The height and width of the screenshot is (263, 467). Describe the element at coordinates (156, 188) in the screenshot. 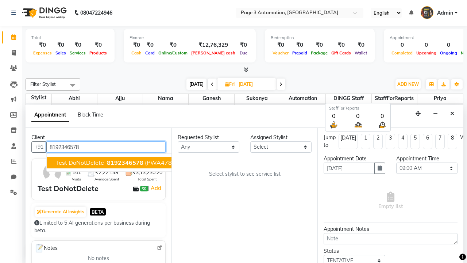

I see `a: Add` at that location.